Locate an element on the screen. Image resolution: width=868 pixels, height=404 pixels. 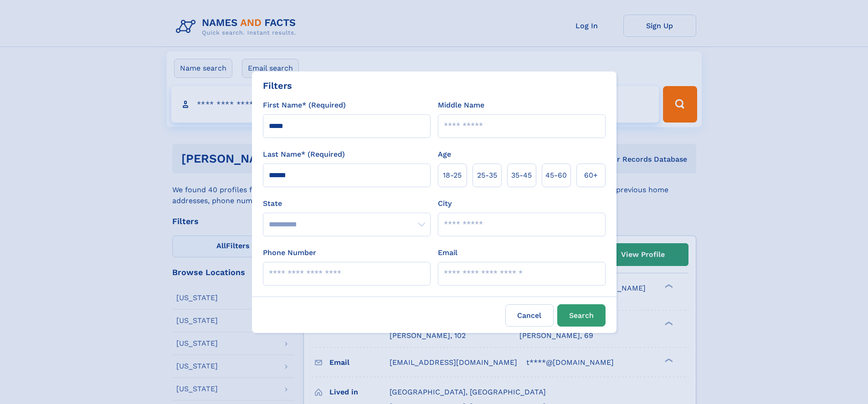
label: First Name* (Required) is located at coordinates (304, 105).